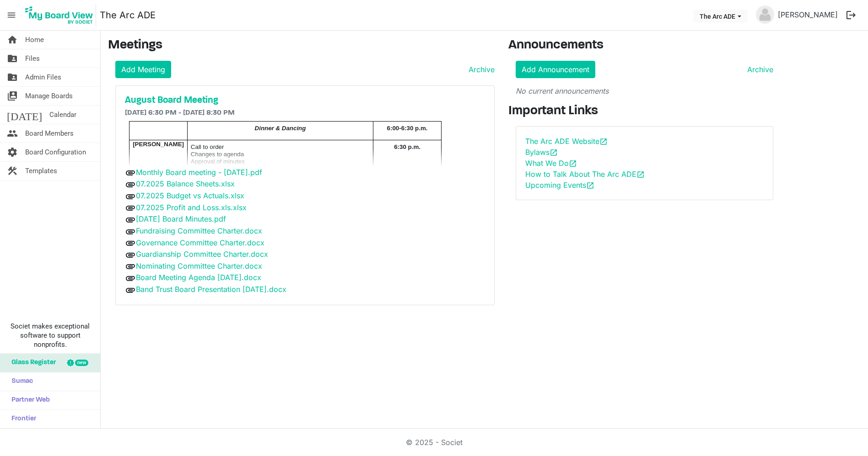 This screenshot has height=456, width=868. What do you see at coordinates (13, 40) in the screenshot?
I see `span: home` at bounding box center [13, 40].